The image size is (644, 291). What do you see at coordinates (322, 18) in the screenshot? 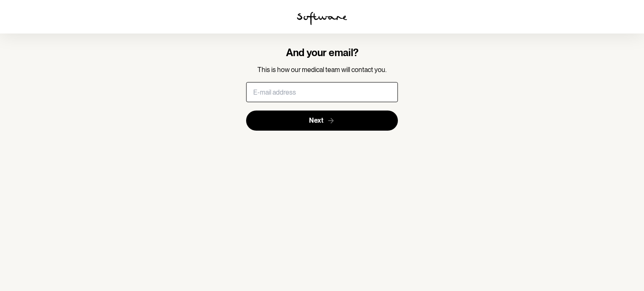
I see `img: software logo` at bounding box center [322, 18].